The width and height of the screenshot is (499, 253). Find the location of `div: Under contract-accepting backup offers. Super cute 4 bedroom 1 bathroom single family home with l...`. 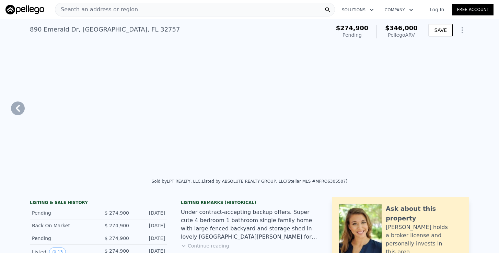

div: Under contract-accepting backup offers. Super cute 4 bedroom 1 bathroom single family home with l... is located at coordinates (250, 225).